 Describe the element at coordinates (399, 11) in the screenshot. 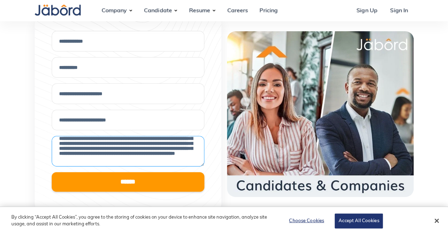

I see `a: Sign In` at that location.